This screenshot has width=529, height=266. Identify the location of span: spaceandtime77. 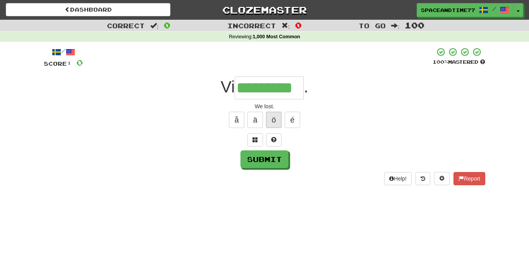
(448, 10).